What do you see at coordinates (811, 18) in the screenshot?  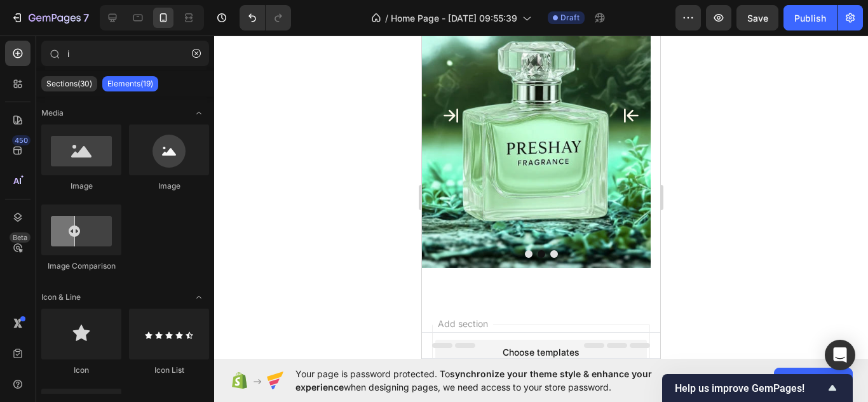 I see `button: Publish` at bounding box center [811, 18].